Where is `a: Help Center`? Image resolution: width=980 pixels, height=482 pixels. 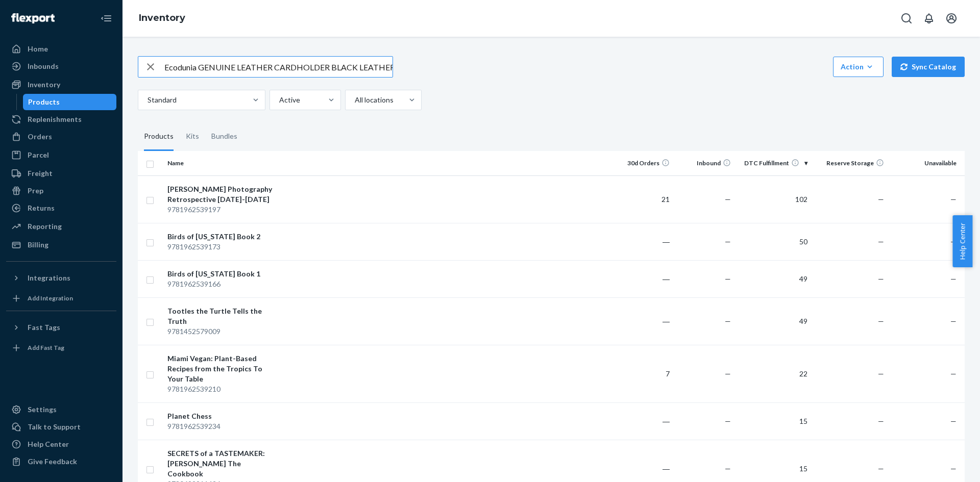 a: Help Center is located at coordinates (61, 445).